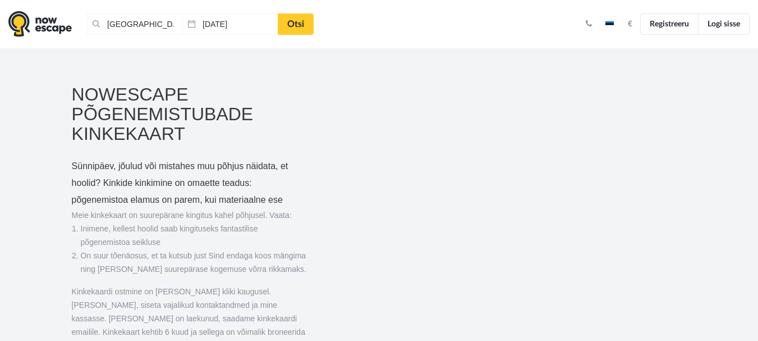  Describe the element at coordinates (724, 24) in the screenshot. I see `a: Logi sisse` at that location.